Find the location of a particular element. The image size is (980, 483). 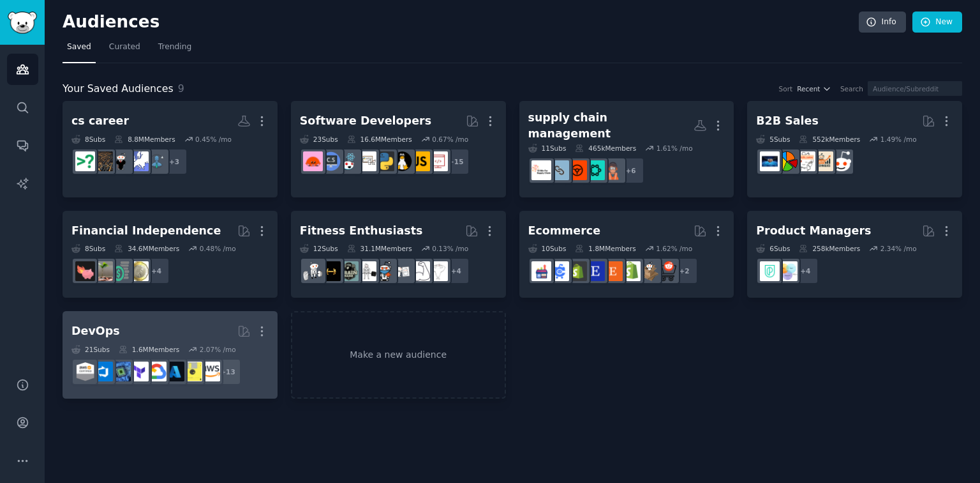

div: Product Managers is located at coordinates (813, 231).